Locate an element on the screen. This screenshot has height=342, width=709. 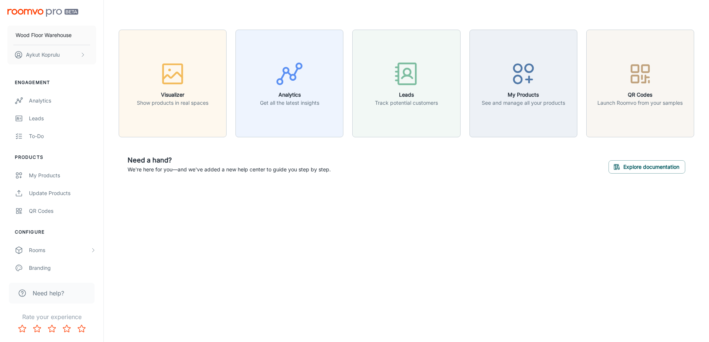
p: Launch Roomvo from your samples is located at coordinates (640, 103).